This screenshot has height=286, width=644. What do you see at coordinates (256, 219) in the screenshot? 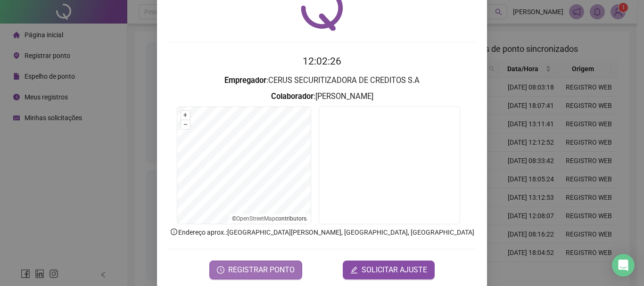
I see `a: OpenStreetMap` at bounding box center [256, 219].